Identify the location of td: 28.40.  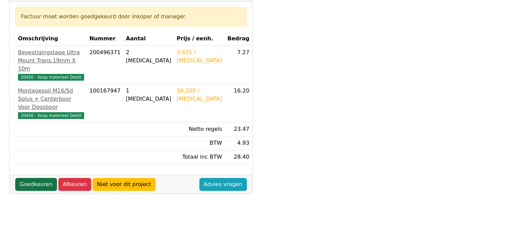
(238, 157).